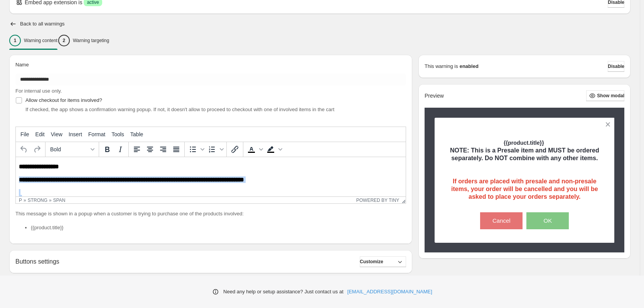 The height and width of the screenshot is (308, 644). Describe the element at coordinates (91, 40) in the screenshot. I see `p: Warning targeting` at that location.